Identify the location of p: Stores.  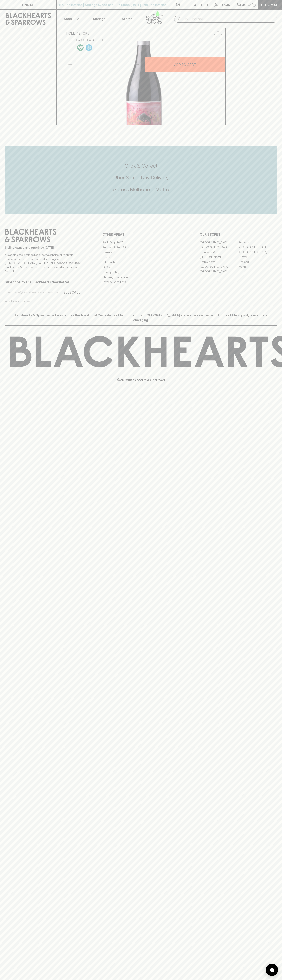
(127, 19).